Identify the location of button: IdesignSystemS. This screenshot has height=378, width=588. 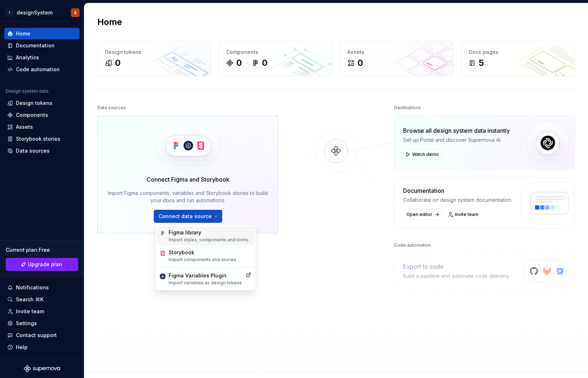
(42, 12).